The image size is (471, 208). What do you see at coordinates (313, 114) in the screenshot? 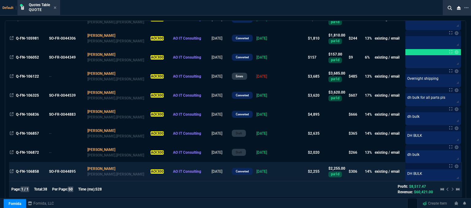
I see `span: $4,895` at bounding box center [313, 114].